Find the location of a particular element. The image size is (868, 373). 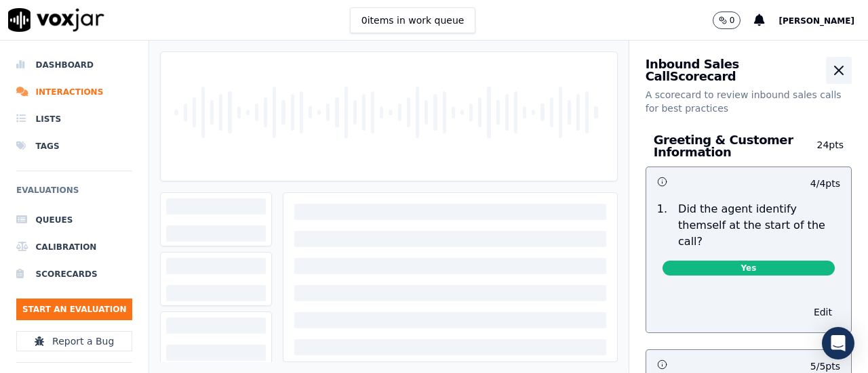

h3: Greeting & Customer Information is located at coordinates (733, 147).